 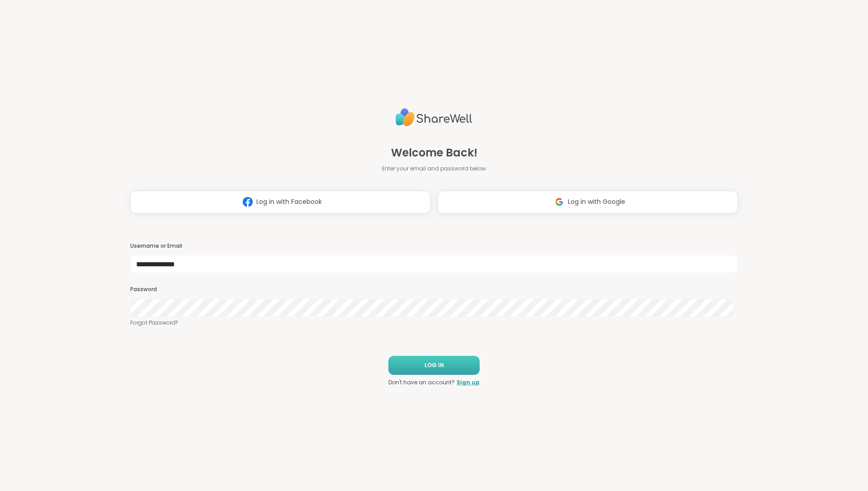 I want to click on h3: Username or Email, so click(x=434, y=246).